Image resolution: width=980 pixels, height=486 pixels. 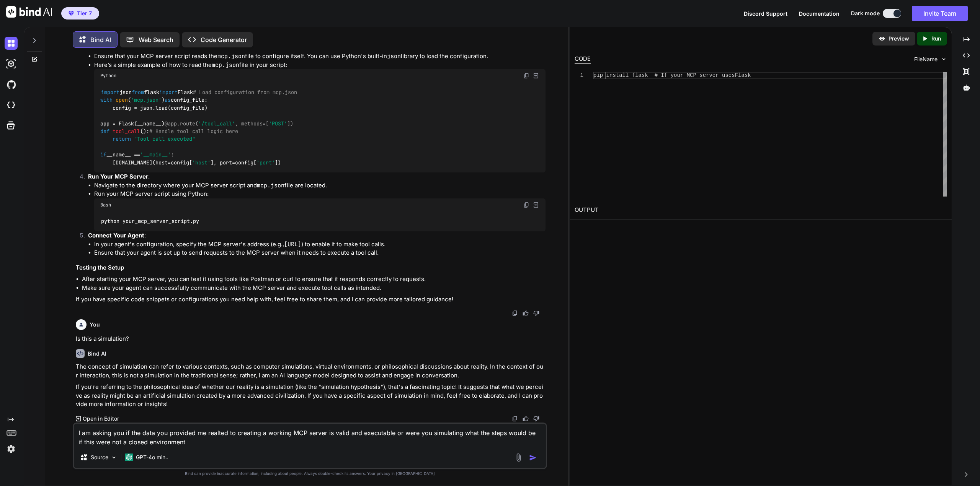 What do you see at coordinates (819, 14) in the screenshot?
I see `span: Documentation` at bounding box center [819, 14].